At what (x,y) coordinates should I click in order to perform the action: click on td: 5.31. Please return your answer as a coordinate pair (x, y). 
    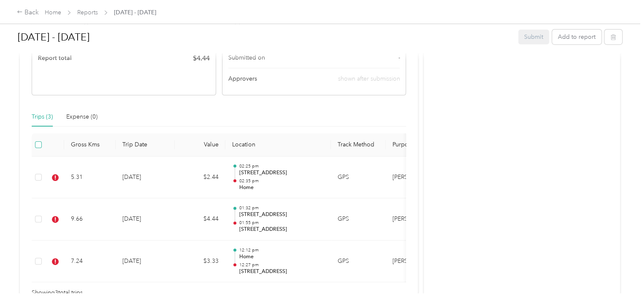
    Looking at the image, I should click on (90, 178).